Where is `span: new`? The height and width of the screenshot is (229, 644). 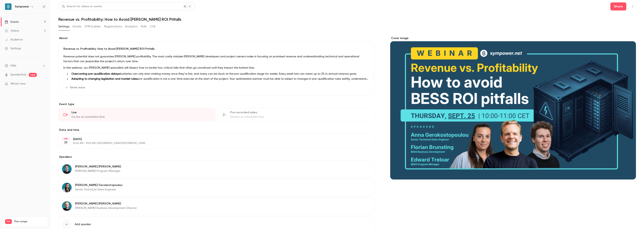
span: new is located at coordinates (33, 75).